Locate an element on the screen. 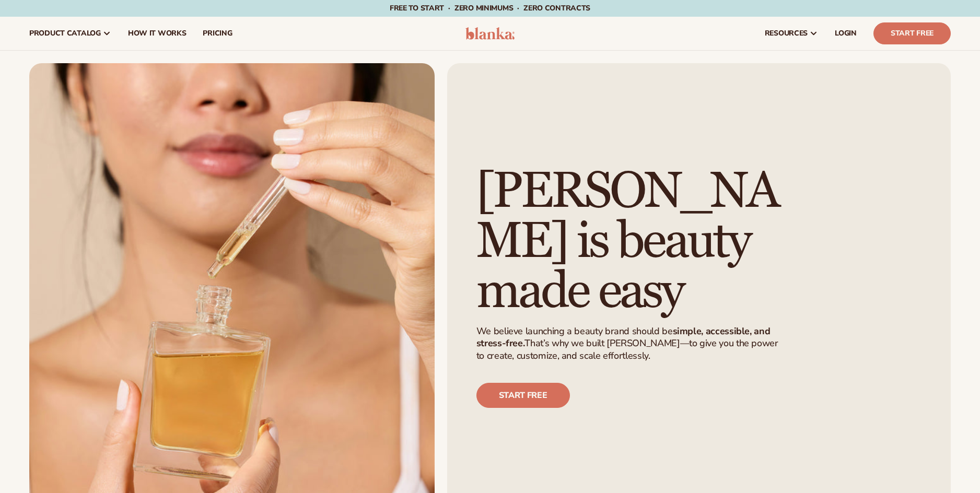 This screenshot has width=980, height=493. span: pricing is located at coordinates (217, 34).